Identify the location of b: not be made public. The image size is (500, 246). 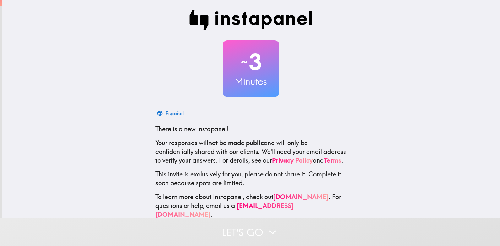
(236, 142).